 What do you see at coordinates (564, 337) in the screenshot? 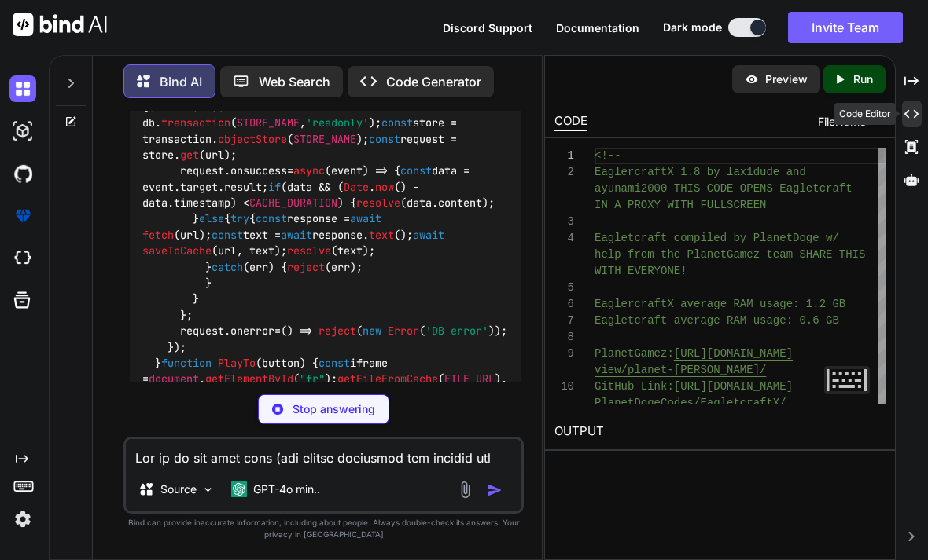
I see `div: 8` at bounding box center [564, 337].